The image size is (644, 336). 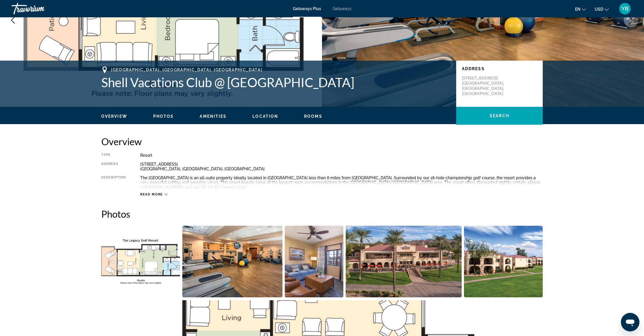 I want to click on button: Rooms, so click(x=313, y=116).